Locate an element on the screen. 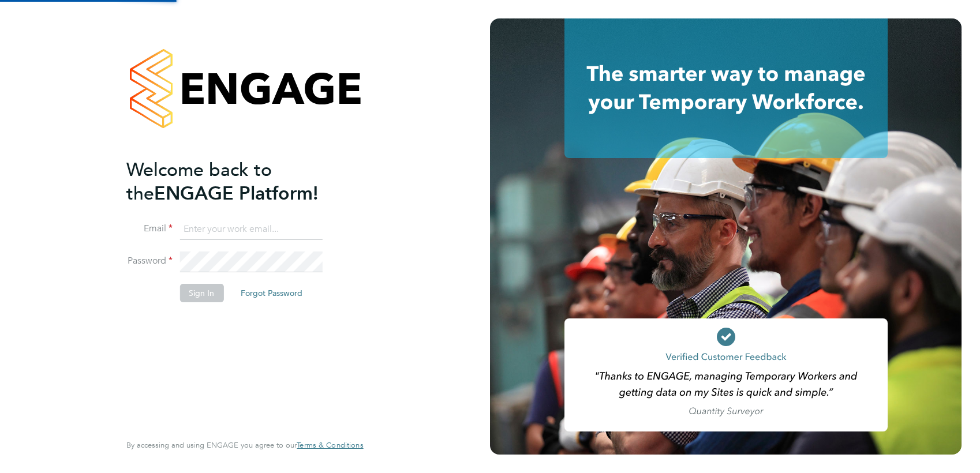 This screenshot has height=473, width=980. button: Sign In is located at coordinates (201, 293).